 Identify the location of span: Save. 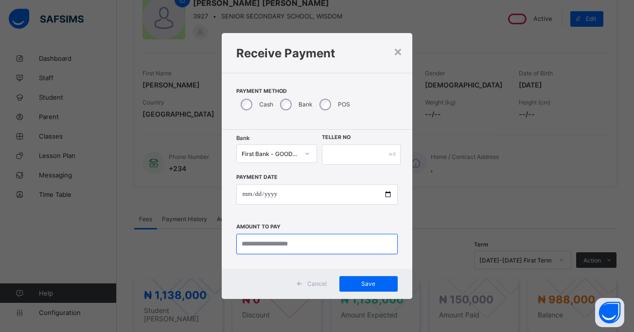
(368, 283).